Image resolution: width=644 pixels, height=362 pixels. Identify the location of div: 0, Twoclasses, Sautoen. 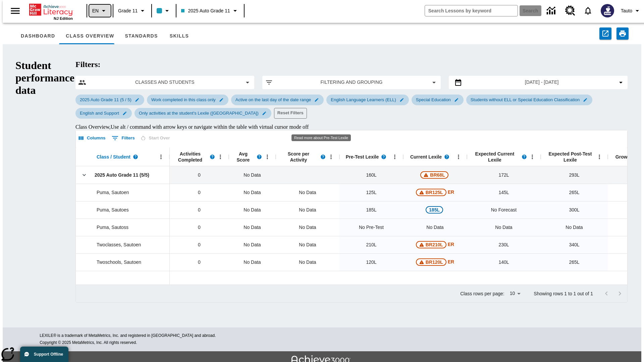
(199, 245).